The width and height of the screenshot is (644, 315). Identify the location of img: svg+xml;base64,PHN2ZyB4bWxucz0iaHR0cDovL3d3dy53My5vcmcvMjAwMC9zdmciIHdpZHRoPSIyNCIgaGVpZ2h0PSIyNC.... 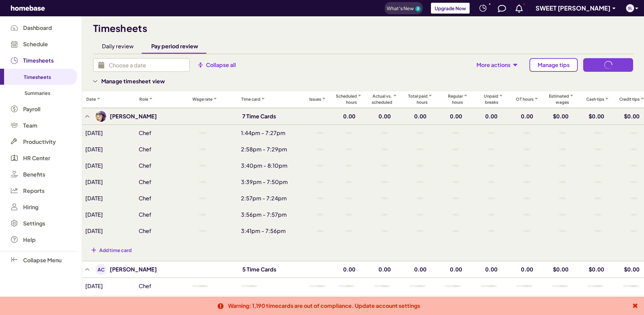
(483, 8).